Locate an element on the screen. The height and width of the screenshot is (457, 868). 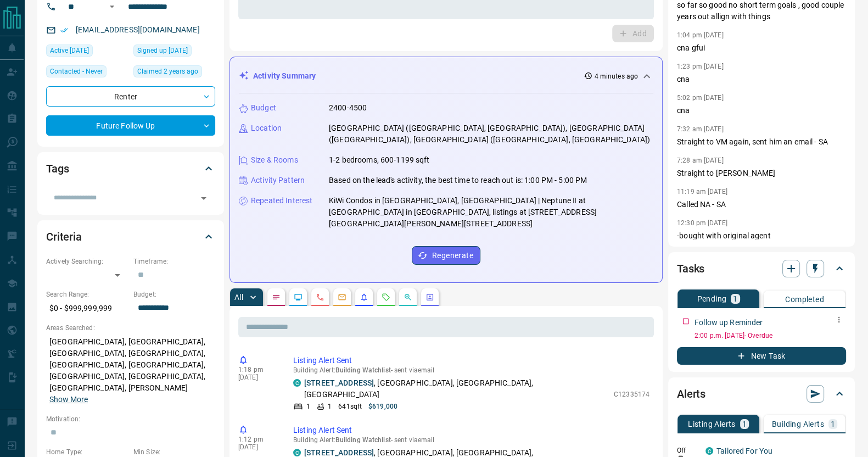
p: Follow up Reminder is located at coordinates (729, 322).